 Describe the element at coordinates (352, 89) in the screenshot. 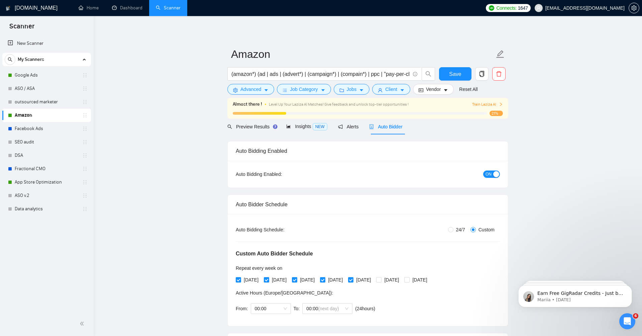

I see `span: Jobs` at that location.